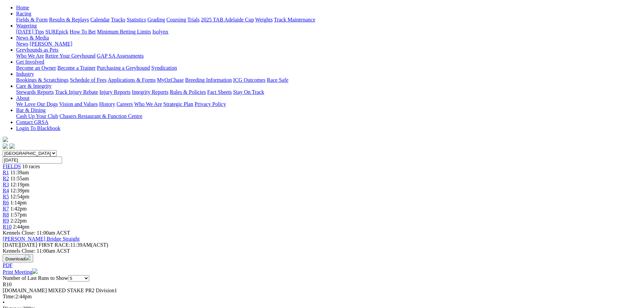 The height and width of the screenshot is (308, 644). What do you see at coordinates (125, 104) in the screenshot?
I see `a: Careers` at bounding box center [125, 104].